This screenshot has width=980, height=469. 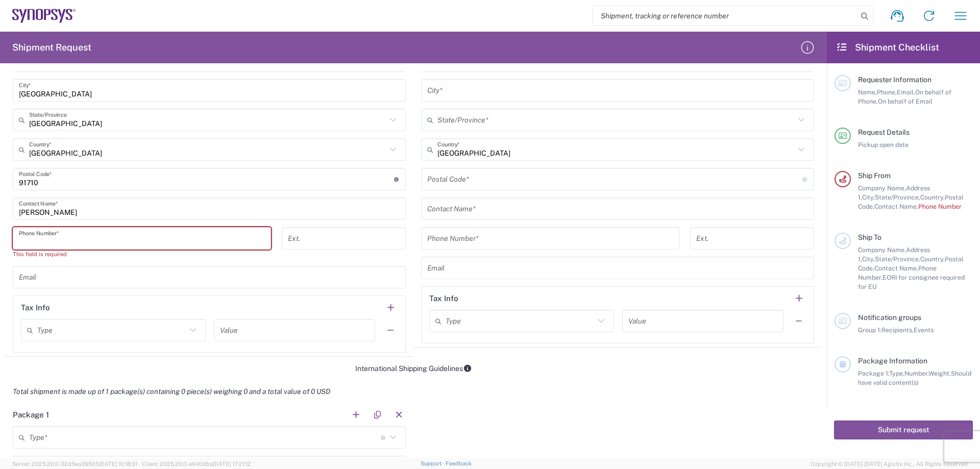 What do you see at coordinates (74, 464) in the screenshot?
I see `span: Server: 2025.20.0-32d5ea39505` at bounding box center [74, 464].